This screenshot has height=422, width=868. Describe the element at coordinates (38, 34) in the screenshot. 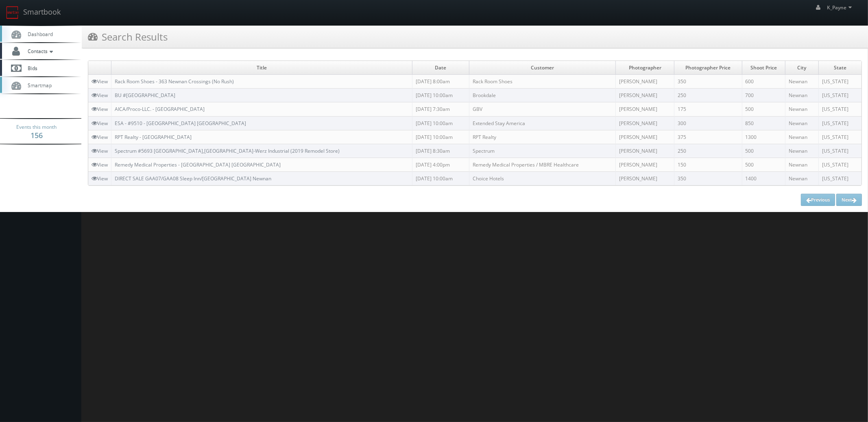

I see `span: Dashboard` at that location.